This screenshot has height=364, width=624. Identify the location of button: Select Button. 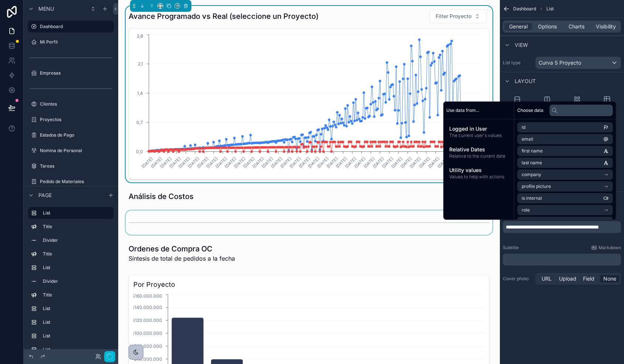
(458, 16).